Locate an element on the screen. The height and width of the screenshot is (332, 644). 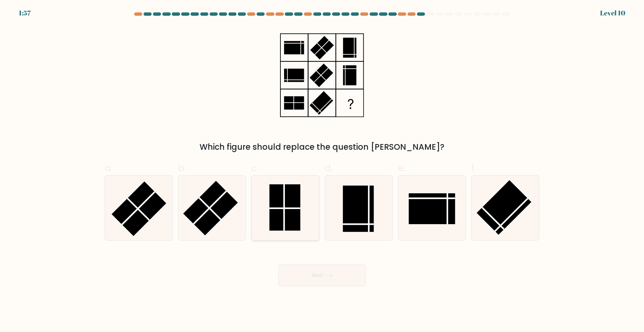
span: c. is located at coordinates (255, 168).